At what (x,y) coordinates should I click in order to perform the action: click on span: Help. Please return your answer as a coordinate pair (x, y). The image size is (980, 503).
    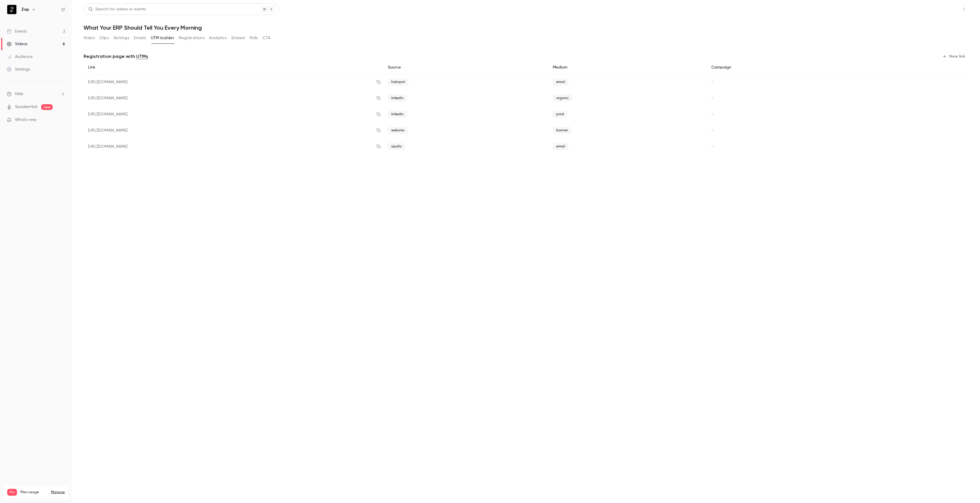
    Looking at the image, I should click on (19, 93).